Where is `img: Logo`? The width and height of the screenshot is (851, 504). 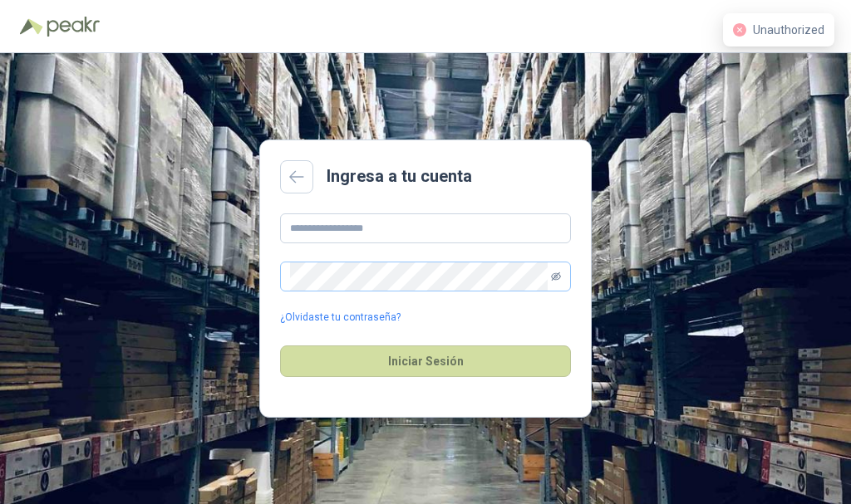 img: Logo is located at coordinates (31, 27).